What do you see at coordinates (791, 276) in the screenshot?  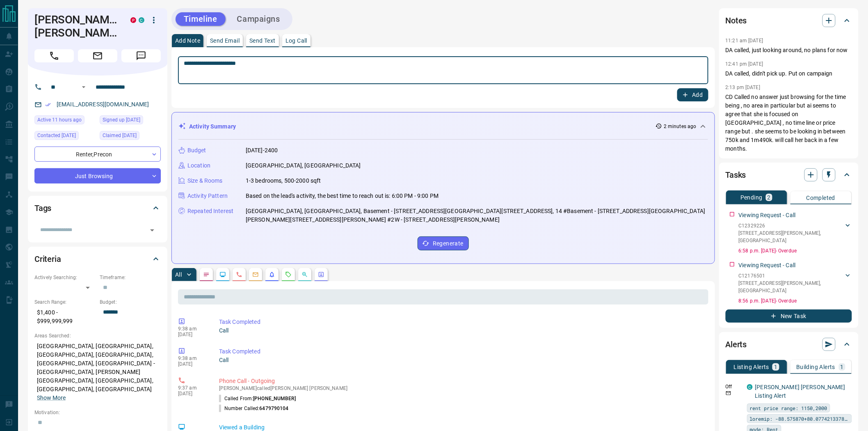 I see `p: C12176501` at bounding box center [791, 276].